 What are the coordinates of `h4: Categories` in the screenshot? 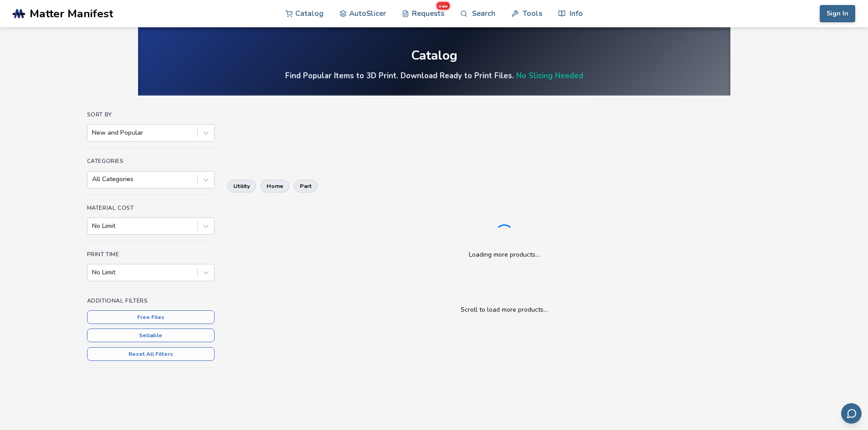 It's located at (150, 161).